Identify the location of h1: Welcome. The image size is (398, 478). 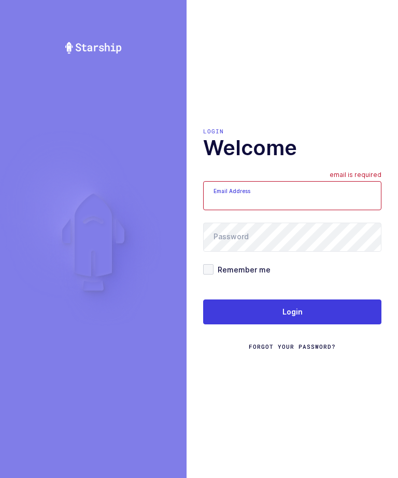
(292, 148).